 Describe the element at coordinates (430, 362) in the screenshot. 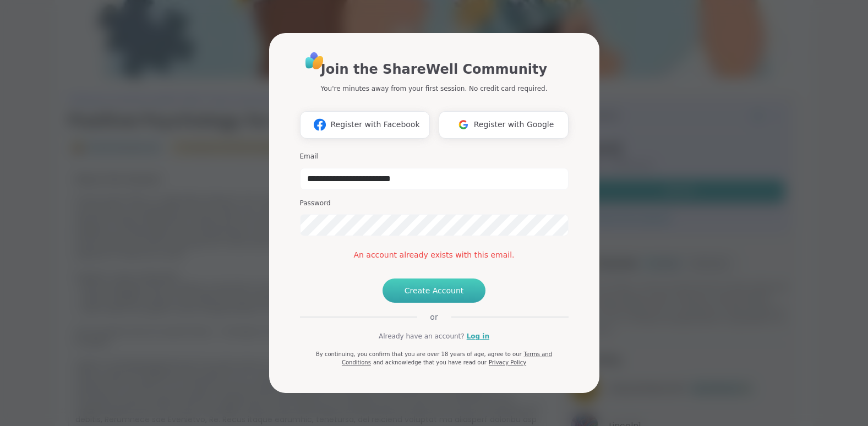

I see `span: and acknowledge that you have read our` at that location.